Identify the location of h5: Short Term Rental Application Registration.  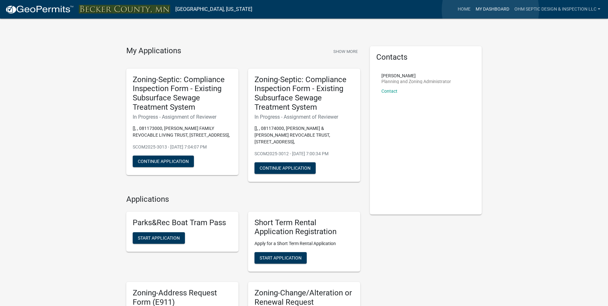
(304, 227).